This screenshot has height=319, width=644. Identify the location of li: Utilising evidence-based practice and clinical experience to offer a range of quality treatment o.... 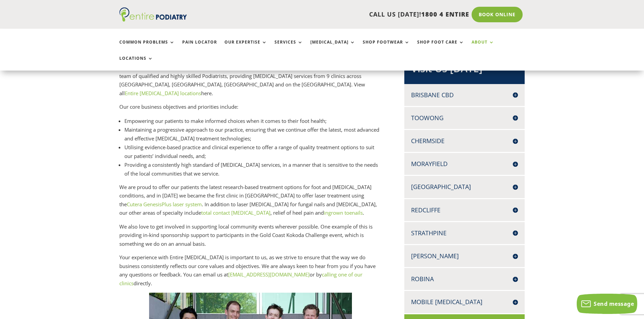
(253, 152).